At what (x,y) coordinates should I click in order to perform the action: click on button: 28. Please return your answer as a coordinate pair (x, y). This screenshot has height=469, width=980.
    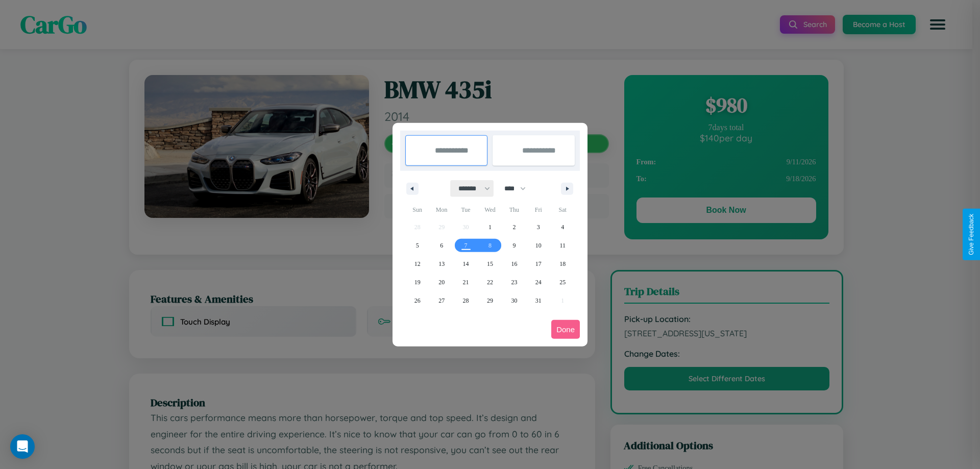
    Looking at the image, I should click on (465, 301).